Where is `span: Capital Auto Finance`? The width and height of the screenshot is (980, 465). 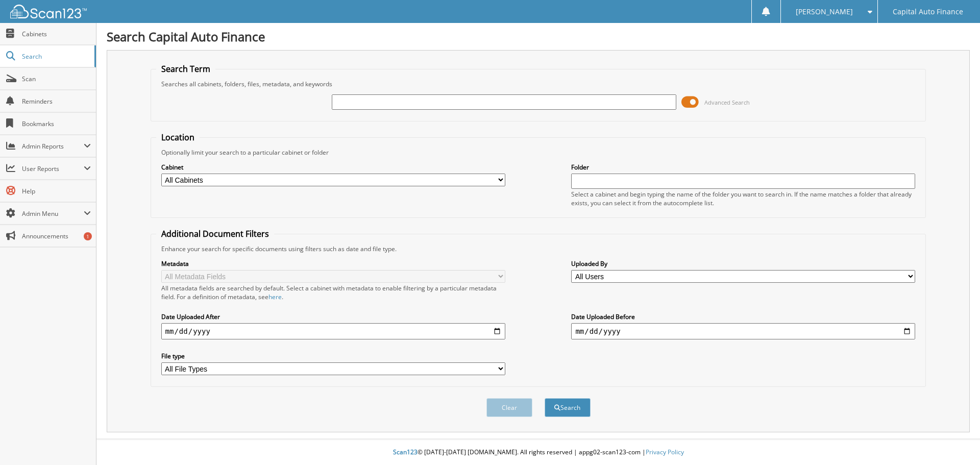
span: Capital Auto Finance is located at coordinates (928, 12).